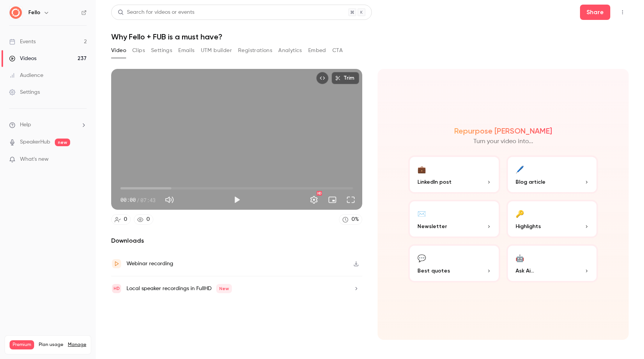  Describe the element at coordinates (237, 200) in the screenshot. I see `div: Play` at that location.